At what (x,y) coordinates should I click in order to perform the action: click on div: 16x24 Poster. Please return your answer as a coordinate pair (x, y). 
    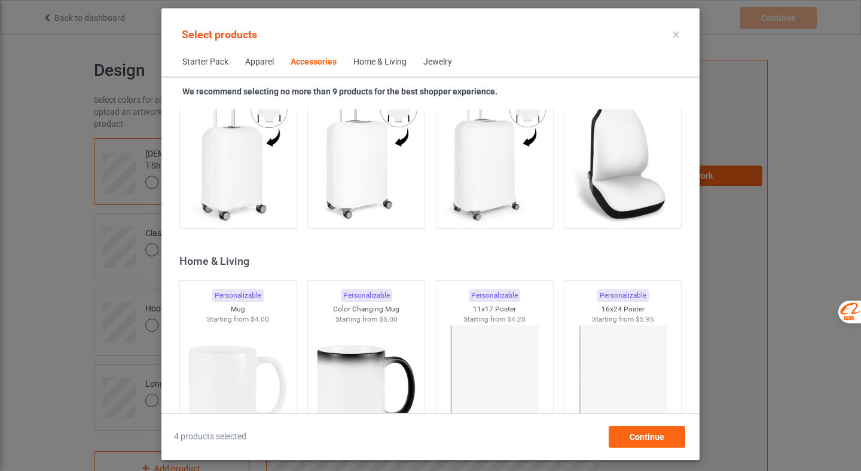
    Looking at the image, I should click on (622, 309).